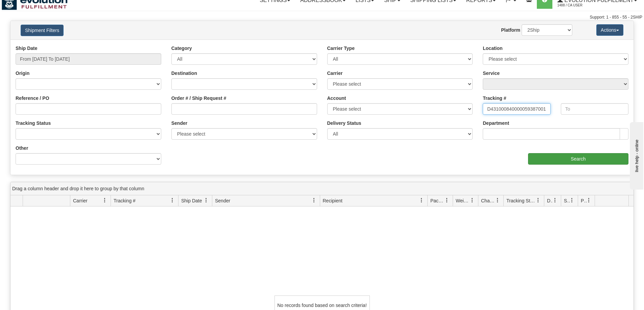 Image resolution: width=644 pixels, height=310 pixels. Describe the element at coordinates (494, 98) in the screenshot. I see `label: Tracking #` at that location.